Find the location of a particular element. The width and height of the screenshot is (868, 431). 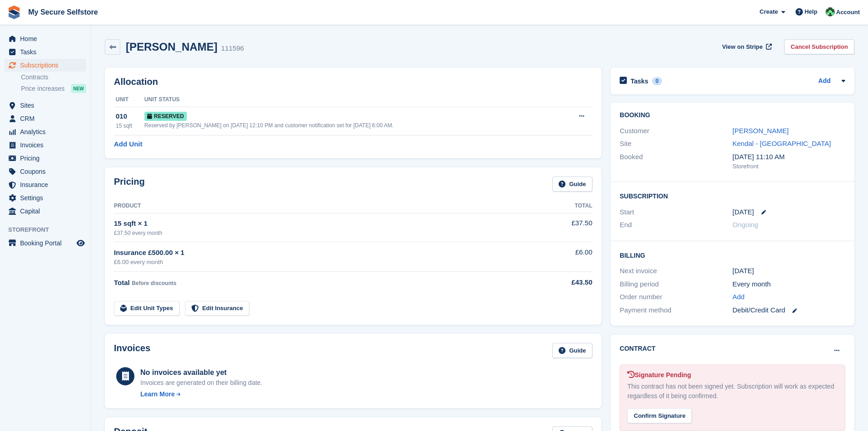

a: My Secure Selfstore is located at coordinates (63, 12).